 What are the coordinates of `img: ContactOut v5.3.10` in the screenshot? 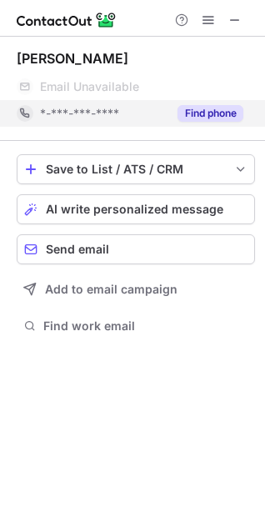 It's located at (67, 20).